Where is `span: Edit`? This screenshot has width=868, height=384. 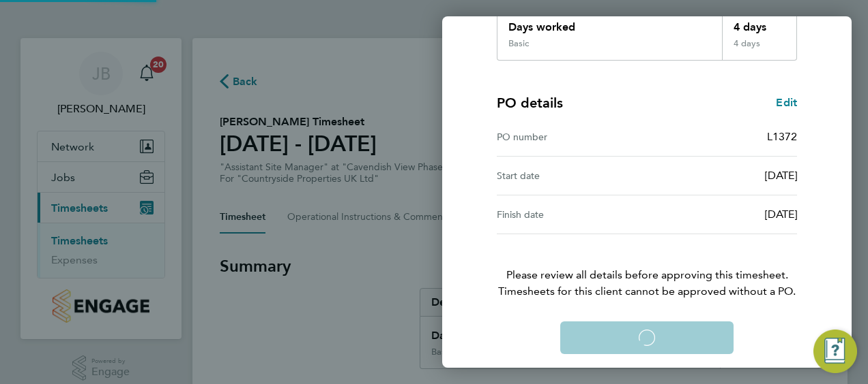
span: Edit is located at coordinates (785, 102).